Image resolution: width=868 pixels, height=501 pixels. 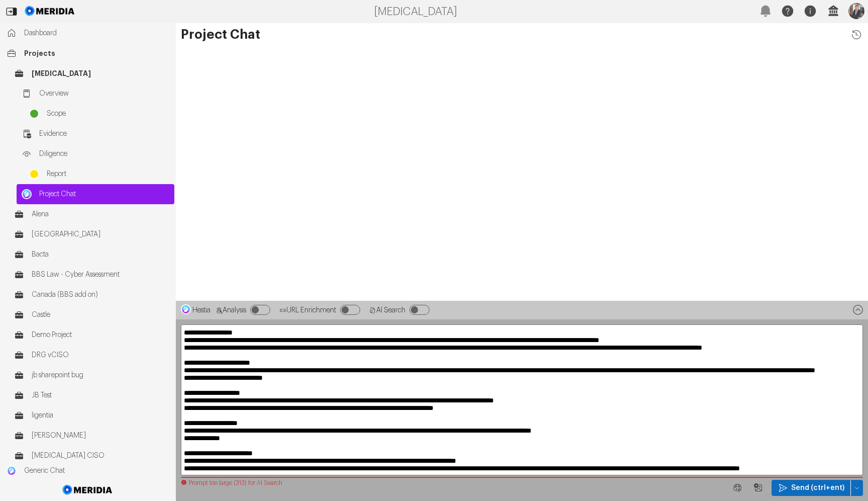 I want to click on span: Demo Project, so click(x=100, y=334).